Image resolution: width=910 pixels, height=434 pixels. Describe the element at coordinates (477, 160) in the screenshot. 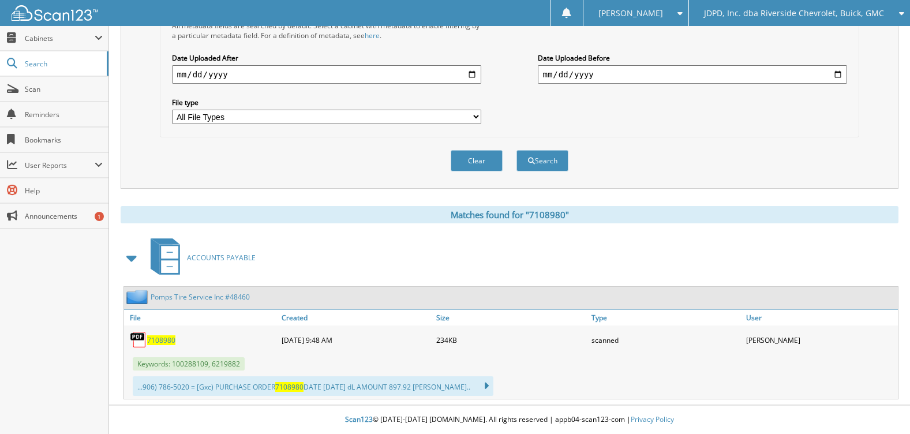

I see `button: Clear` at that location.